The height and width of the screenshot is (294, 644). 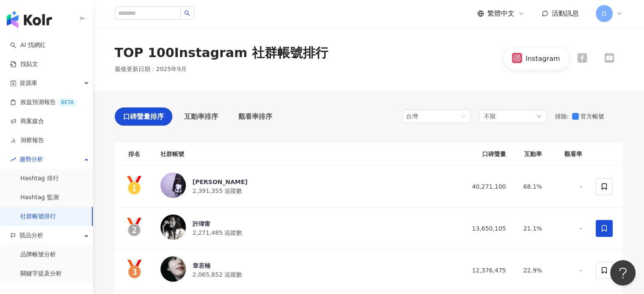 I want to click on span: D, so click(x=604, y=13).